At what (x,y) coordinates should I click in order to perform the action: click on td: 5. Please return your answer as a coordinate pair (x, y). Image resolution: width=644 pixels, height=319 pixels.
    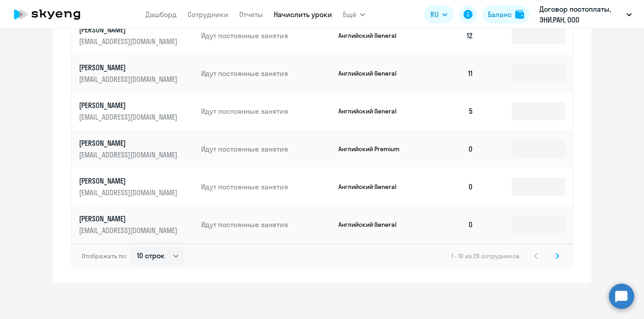
    Looking at the image, I should click on (450, 111).